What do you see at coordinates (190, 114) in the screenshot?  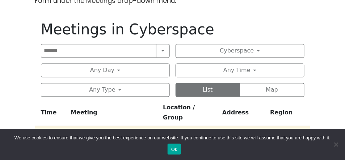 I see `th: Location / Group` at bounding box center [190, 114].